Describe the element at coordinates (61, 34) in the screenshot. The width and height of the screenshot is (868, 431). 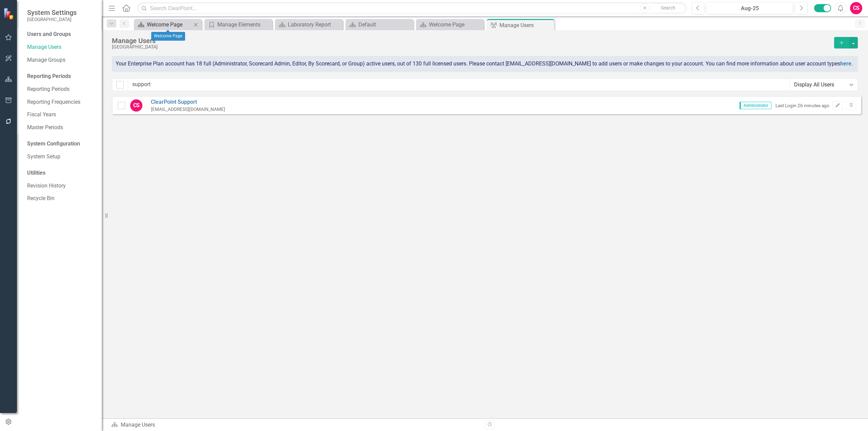
I see `div: Users and Groups` at that location.